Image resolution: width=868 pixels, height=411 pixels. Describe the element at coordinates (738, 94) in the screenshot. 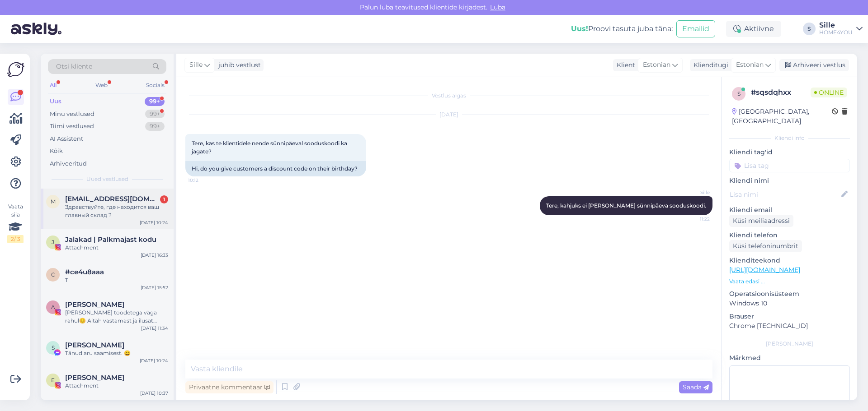

I see `span: s` at that location.